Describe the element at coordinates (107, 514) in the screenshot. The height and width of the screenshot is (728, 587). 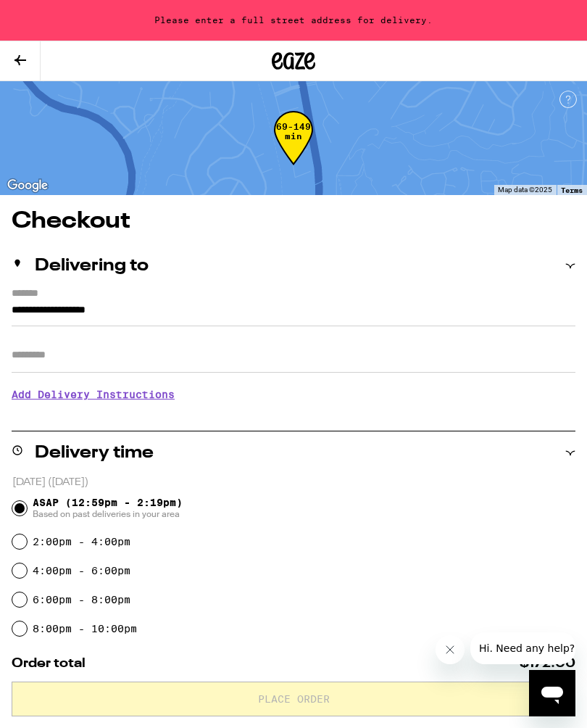
I see `span: Based on past deliveries in your area` at that location.